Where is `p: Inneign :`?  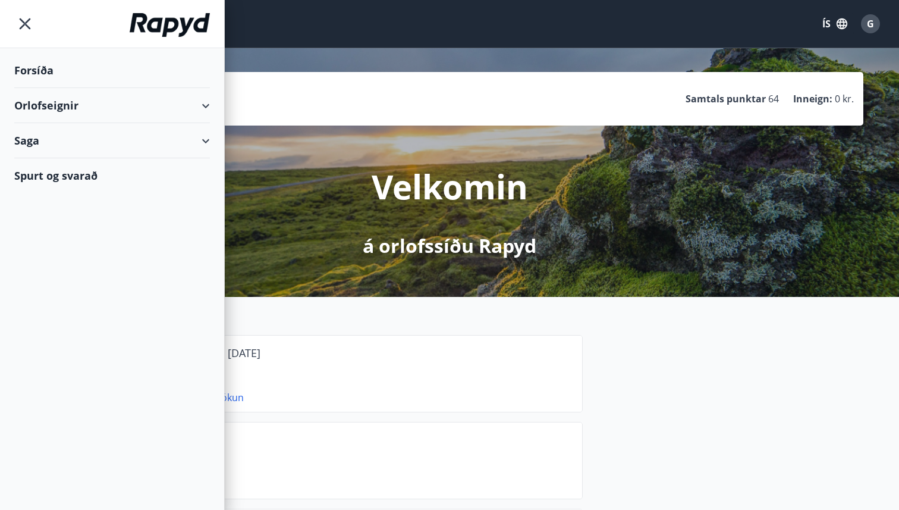 p: Inneign : is located at coordinates (813, 99).